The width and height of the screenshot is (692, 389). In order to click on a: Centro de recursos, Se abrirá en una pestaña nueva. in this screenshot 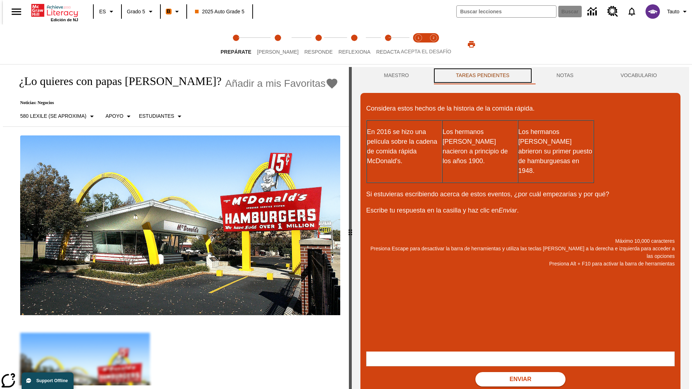, I will do `click(613, 12)`.